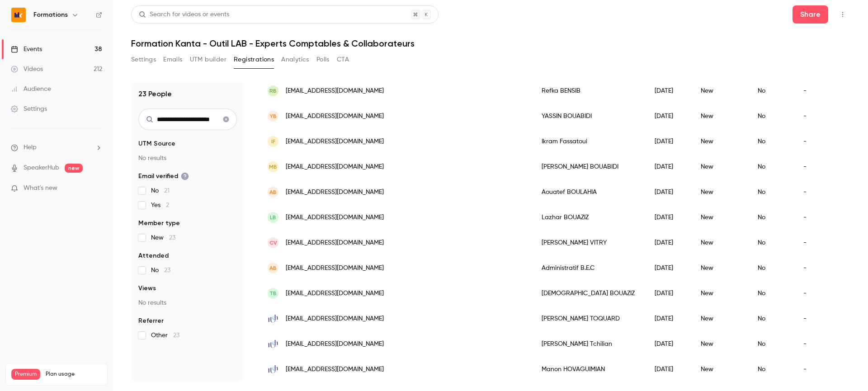  I want to click on div: Search for videos or events, so click(184, 14).